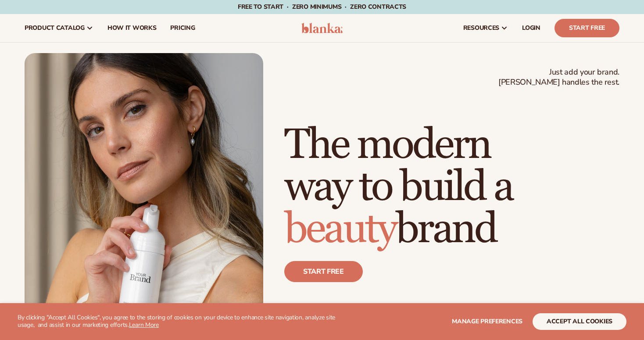 The width and height of the screenshot is (644, 340). I want to click on p: By clicking "Accept All Cookies", you agree to the storing of cookies on your device to enhance s..., so click(179, 321).